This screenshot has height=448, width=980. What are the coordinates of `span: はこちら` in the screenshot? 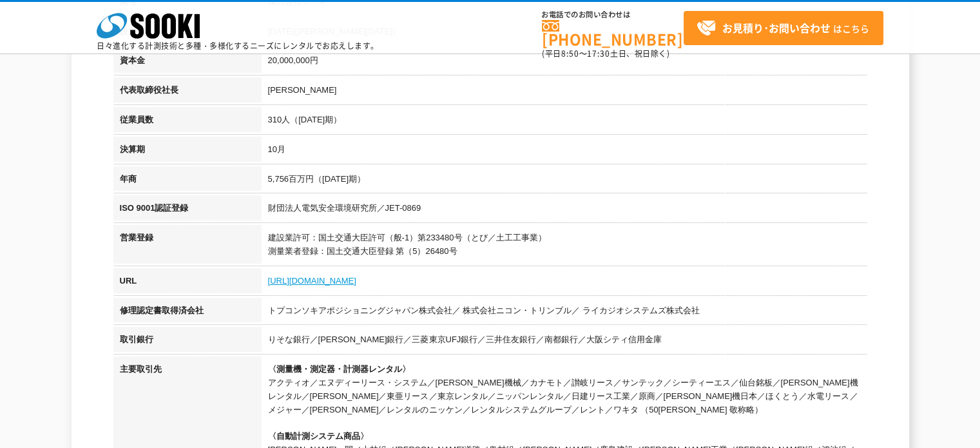 It's located at (783, 28).